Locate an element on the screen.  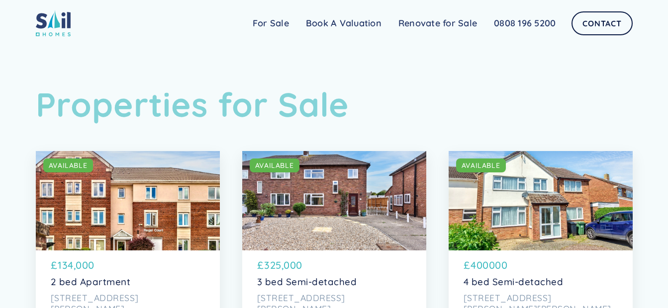
p: 2 bed Apartment is located at coordinates (128, 282).